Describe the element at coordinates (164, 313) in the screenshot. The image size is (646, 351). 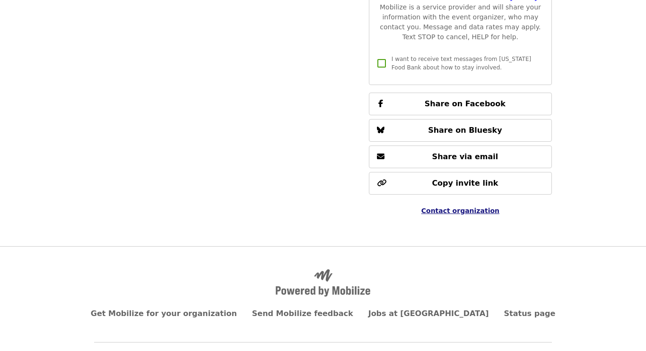
I see `a: Get Mobilize for your organization` at that location.